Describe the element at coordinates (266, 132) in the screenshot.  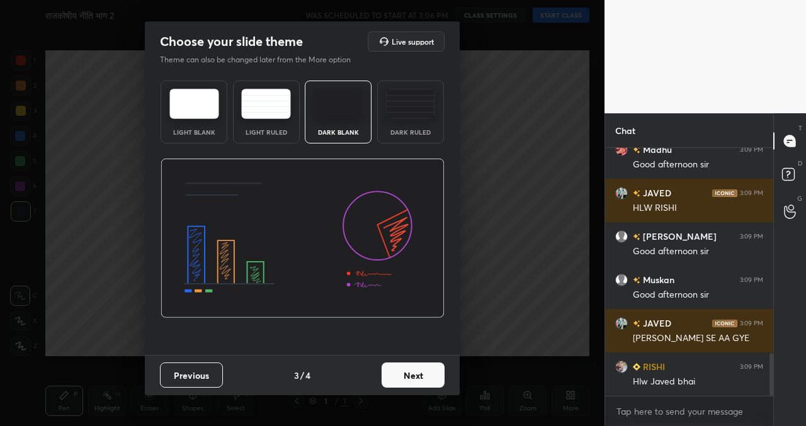
I see `div: Light Ruled` at that location.